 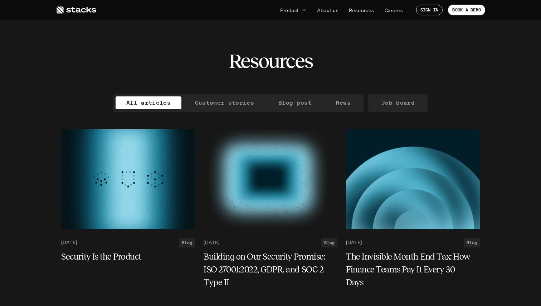 What do you see at coordinates (413, 270) in the screenshot?
I see `a: The Invisible Month-End Tax: How Finance Teams Pay It Every 30 Days` at bounding box center [413, 270].